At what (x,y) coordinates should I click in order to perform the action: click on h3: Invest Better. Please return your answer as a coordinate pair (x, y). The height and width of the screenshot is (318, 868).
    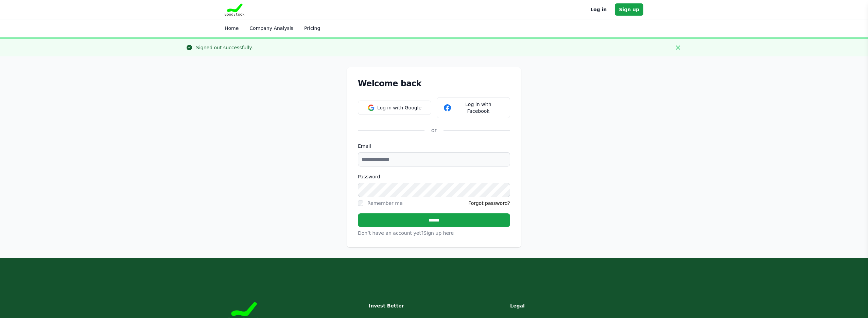
    Looking at the image, I should click on (399, 306).